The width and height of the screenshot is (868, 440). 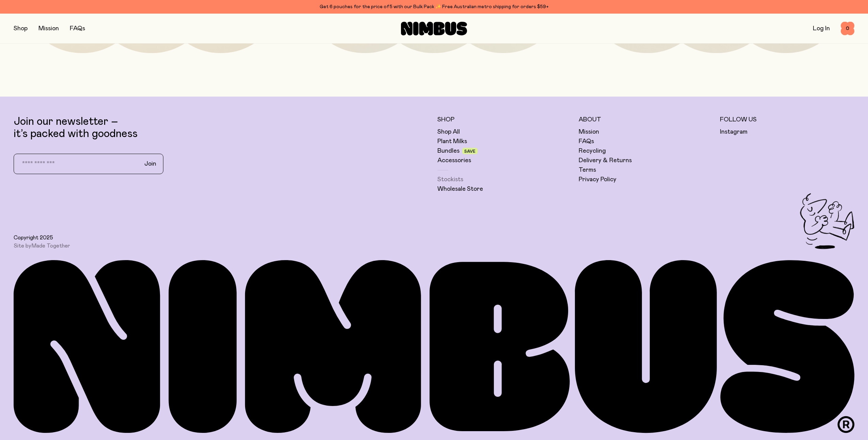 What do you see at coordinates (605, 160) in the screenshot?
I see `a: Delivery & Returns` at bounding box center [605, 160].